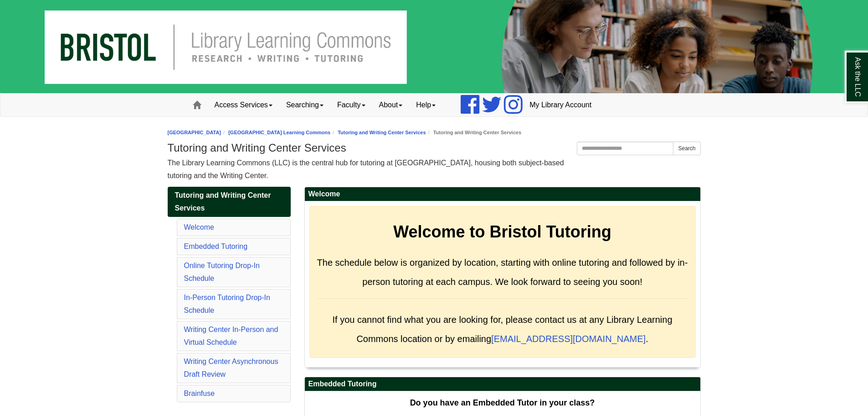 The height and width of the screenshot is (416, 868). Describe the element at coordinates (503, 271) in the screenshot. I see `span: The schedule below is organized by location, starting with online tutoring and followed by in-per...` at that location.